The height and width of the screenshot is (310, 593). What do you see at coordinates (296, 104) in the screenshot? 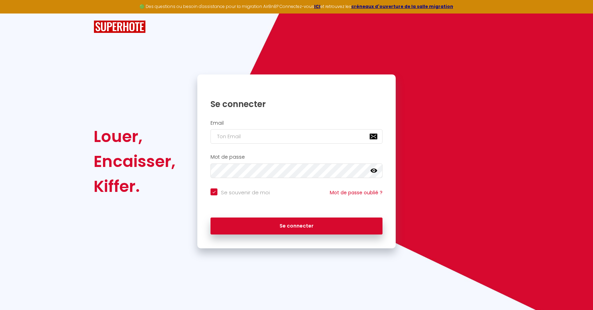
I see `h1: Se connecter` at bounding box center [296, 104].